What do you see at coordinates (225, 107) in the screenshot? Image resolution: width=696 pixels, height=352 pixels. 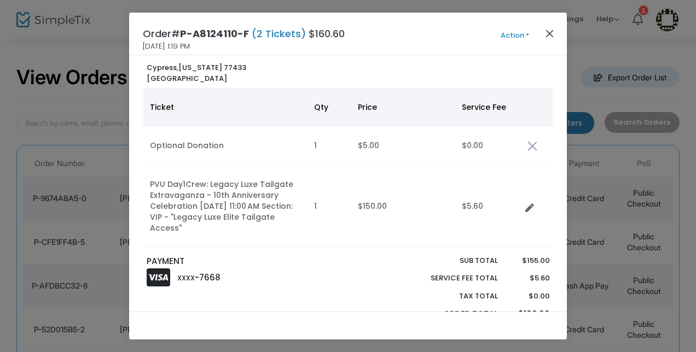 I see `th: Ticket` at bounding box center [225, 107].